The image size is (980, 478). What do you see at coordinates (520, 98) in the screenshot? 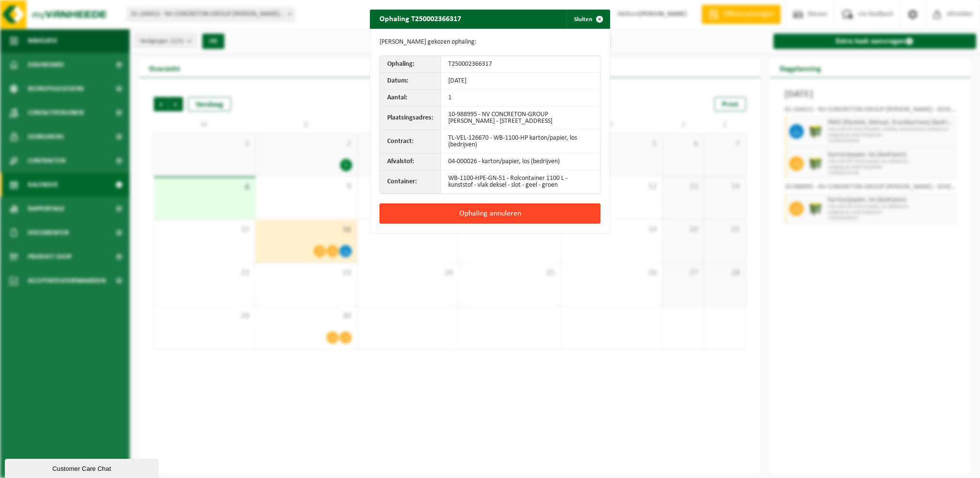
I see `td: 1` at bounding box center [520, 98].